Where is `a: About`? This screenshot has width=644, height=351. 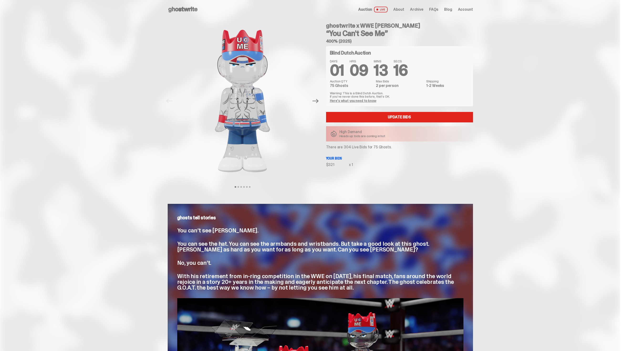 a: About is located at coordinates (399, 10).